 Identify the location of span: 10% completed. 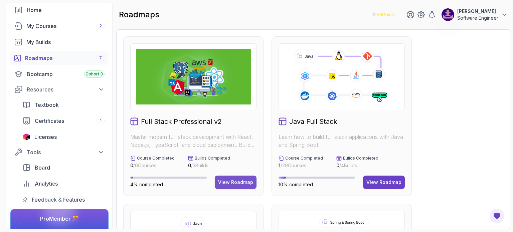
(296, 184).